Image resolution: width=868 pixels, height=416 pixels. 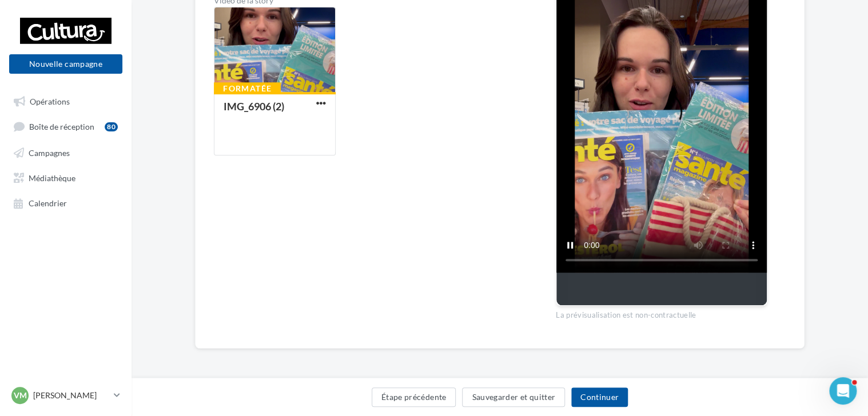 What do you see at coordinates (65, 101) in the screenshot?
I see `a: Opérations` at bounding box center [65, 101].